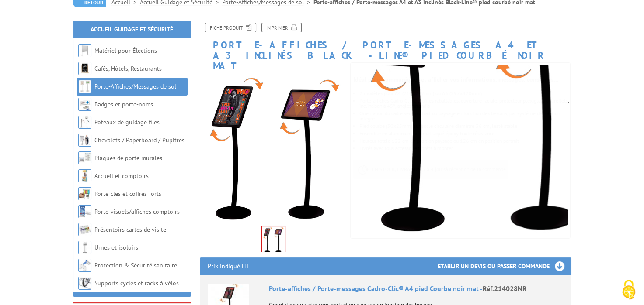  Describe the element at coordinates (128, 158) in the screenshot. I see `a: Plaques de porte murales` at that location.